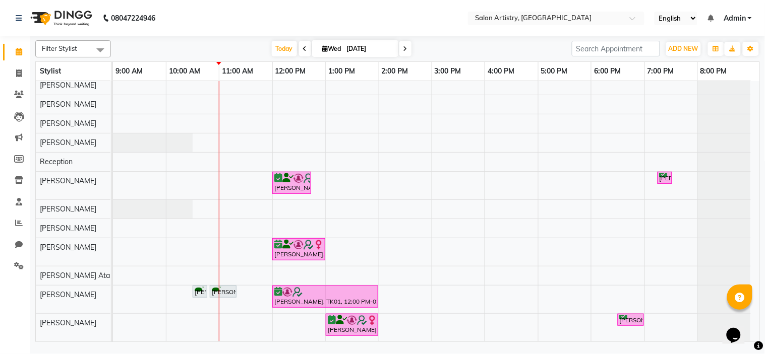 The height and width of the screenshot is (354, 765). What do you see at coordinates (237, 71) in the screenshot?
I see `a: 11:00 AM` at bounding box center [237, 71].